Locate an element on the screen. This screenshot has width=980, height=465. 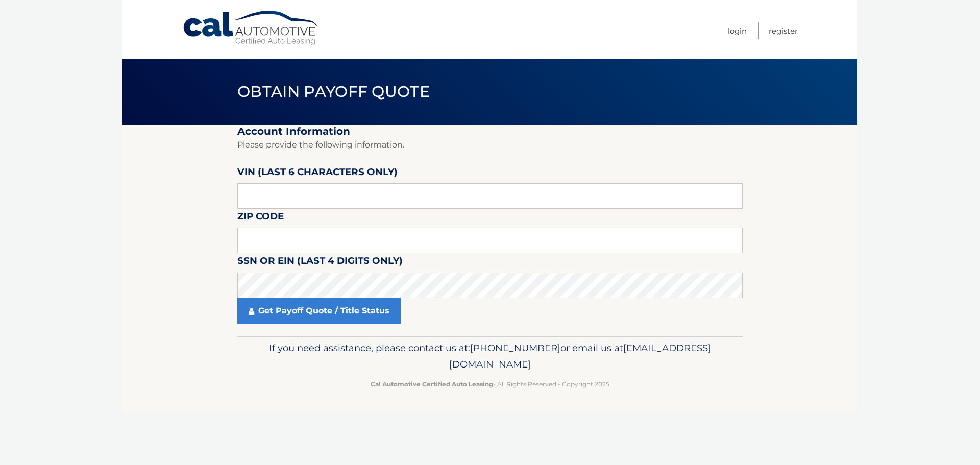
a: Get Payoff Quote / Title Status is located at coordinates (319, 311).